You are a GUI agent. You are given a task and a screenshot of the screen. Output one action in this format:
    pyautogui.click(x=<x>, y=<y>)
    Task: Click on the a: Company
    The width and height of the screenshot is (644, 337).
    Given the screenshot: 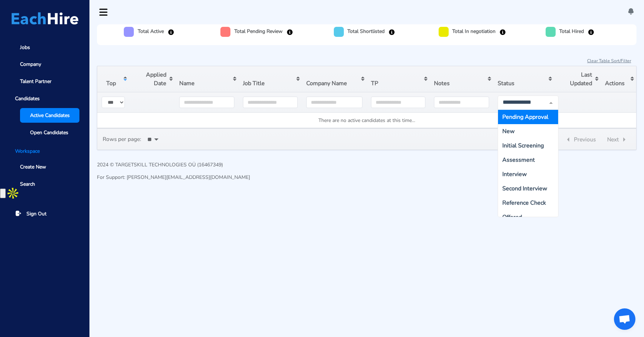 What is the action you would take?
    pyautogui.click(x=44, y=64)
    